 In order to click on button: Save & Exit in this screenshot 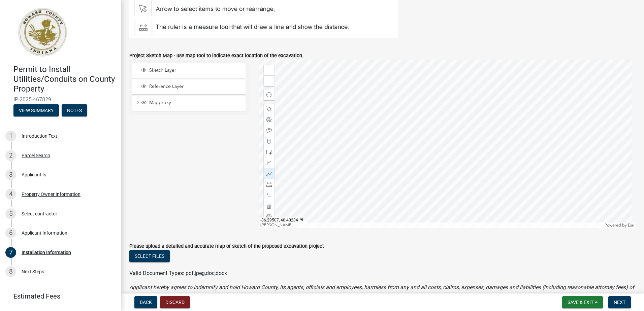, I will do `click(582, 302)`.